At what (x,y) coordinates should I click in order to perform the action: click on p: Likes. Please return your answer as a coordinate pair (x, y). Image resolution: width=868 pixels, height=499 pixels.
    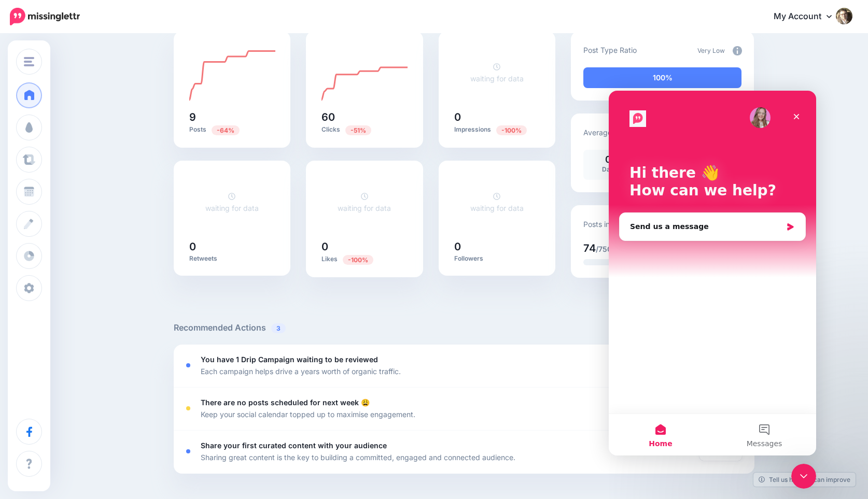
    Looking at the image, I should click on (365, 259).